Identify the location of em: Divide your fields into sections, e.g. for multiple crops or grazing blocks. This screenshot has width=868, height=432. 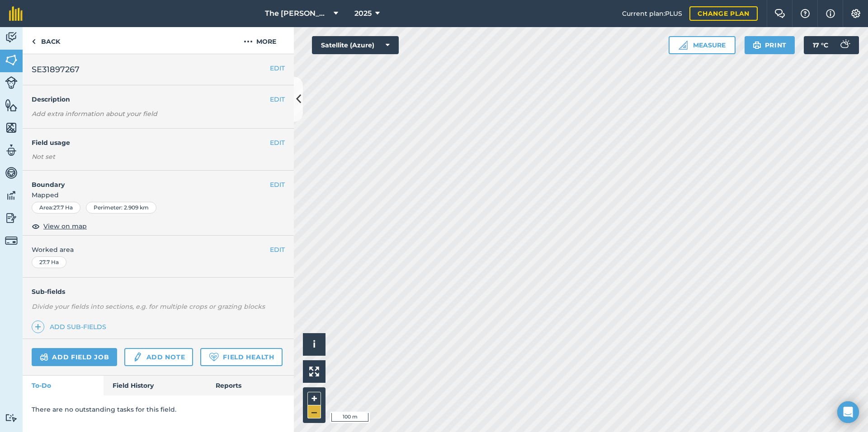
(148, 307).